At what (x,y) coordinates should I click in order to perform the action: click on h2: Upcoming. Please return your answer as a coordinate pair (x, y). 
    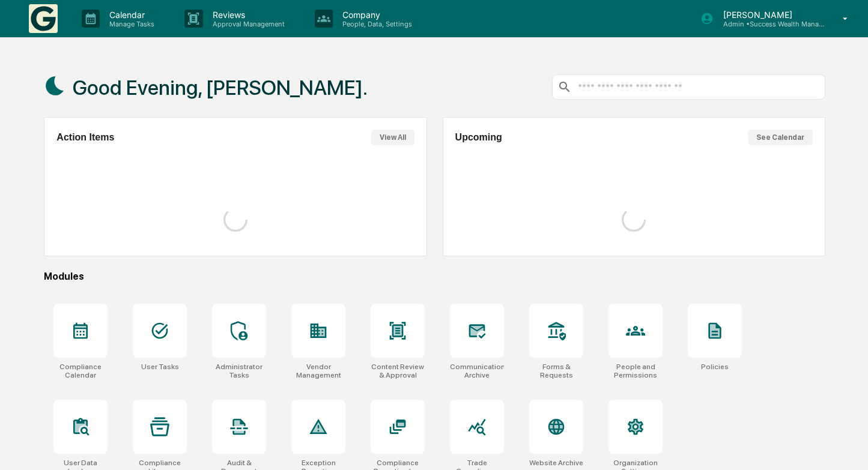
    Looking at the image, I should click on (479, 138).